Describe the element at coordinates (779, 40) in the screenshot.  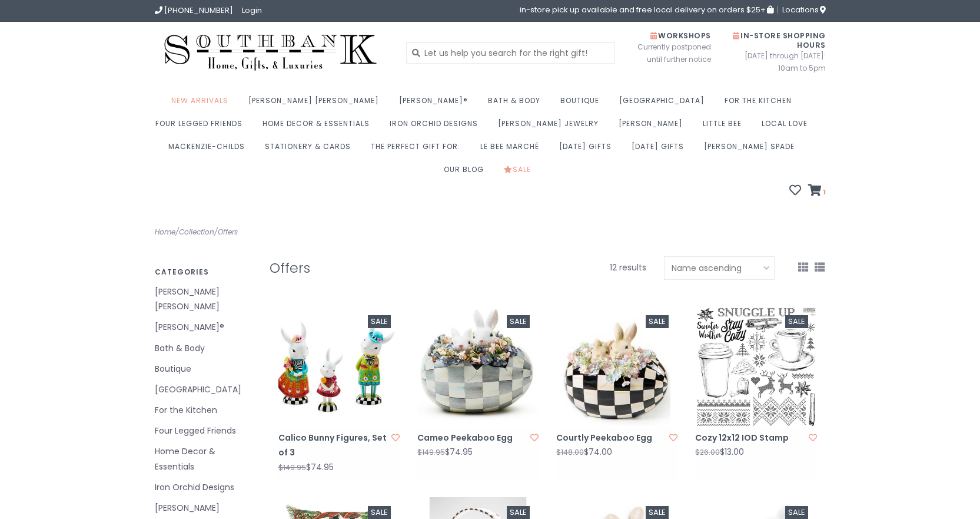
I see `span: In-Store Shopping Hours` at that location.